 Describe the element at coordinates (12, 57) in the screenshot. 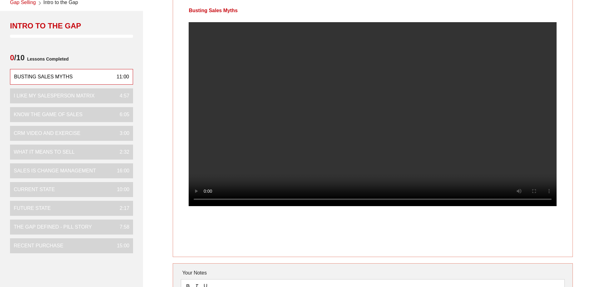

I see `span: 0` at that location.